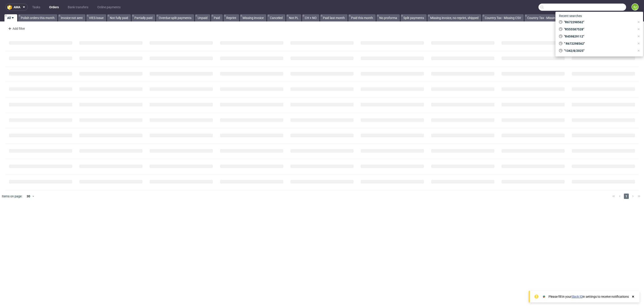 This screenshot has width=644, height=308. Describe the element at coordinates (17, 7) in the screenshot. I see `span: ama` at that location.